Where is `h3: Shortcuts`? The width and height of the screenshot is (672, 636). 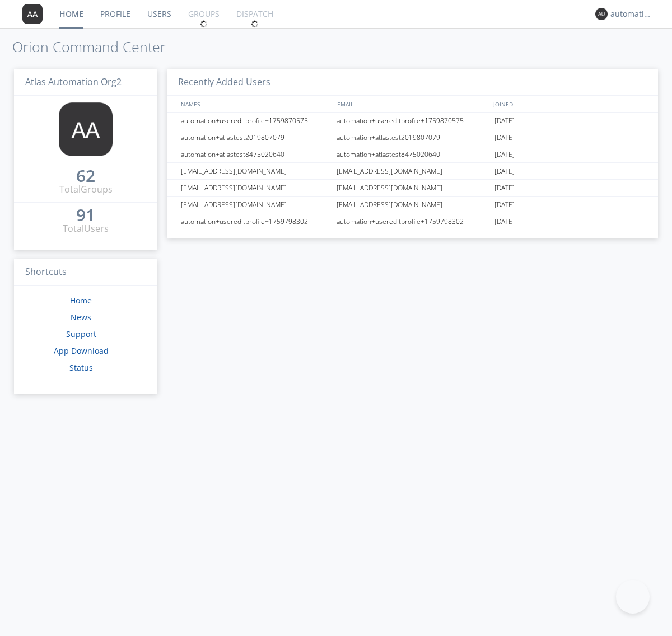
h3: Shortcuts is located at coordinates (86, 272).